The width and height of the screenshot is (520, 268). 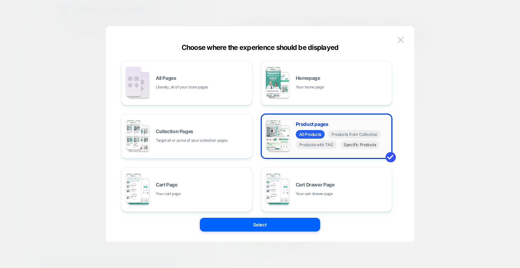 What do you see at coordinates (316, 144) in the screenshot?
I see `span: Products with TAG` at bounding box center [316, 144].